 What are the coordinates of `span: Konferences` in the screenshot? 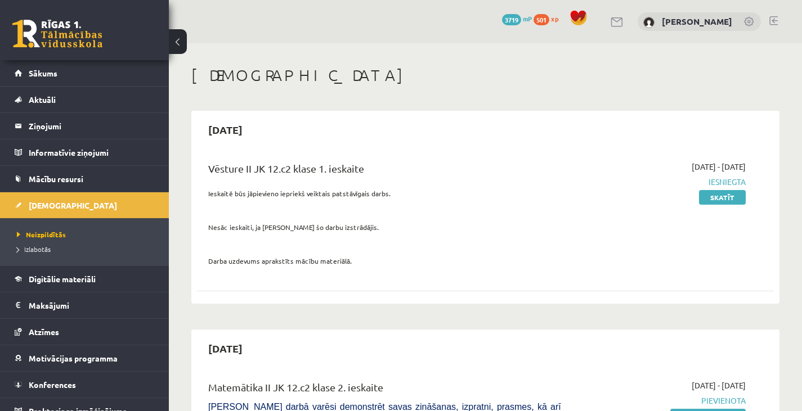 It's located at (52, 385).